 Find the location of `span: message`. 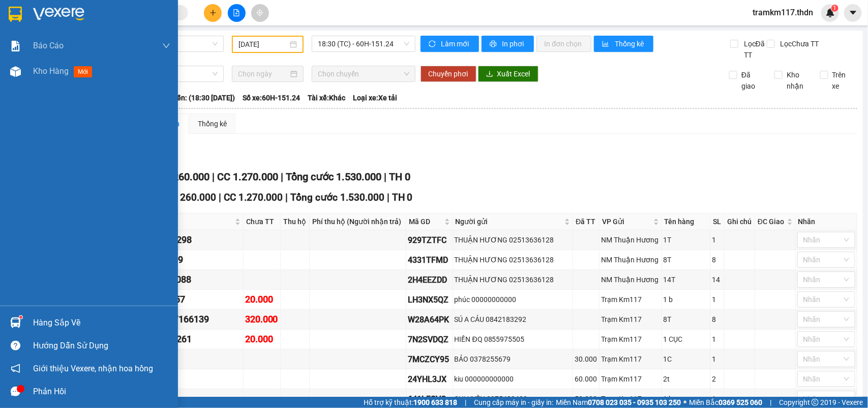

span: message is located at coordinates (15, 391).